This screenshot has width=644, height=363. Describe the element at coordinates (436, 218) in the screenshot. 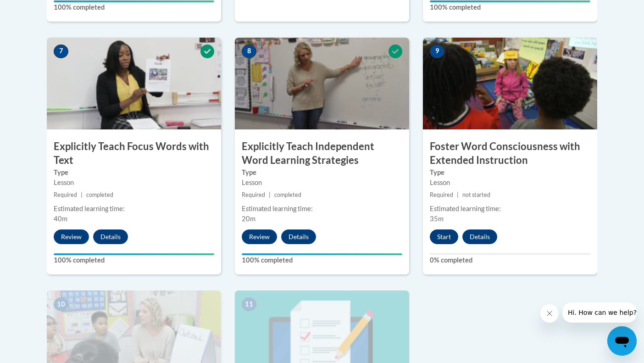

I see `span: 35m` at that location.